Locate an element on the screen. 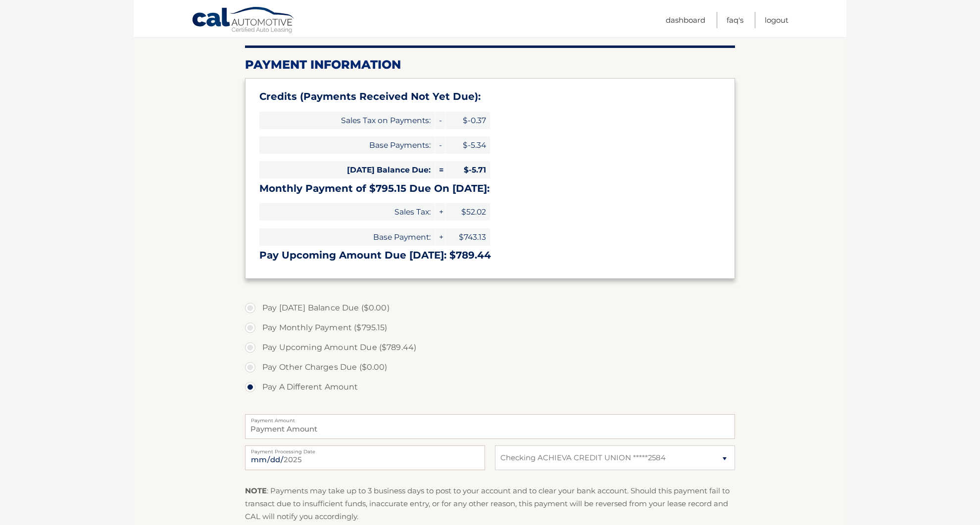  label: Pay Upcoming Amount Due ($789.44) is located at coordinates (490, 348).